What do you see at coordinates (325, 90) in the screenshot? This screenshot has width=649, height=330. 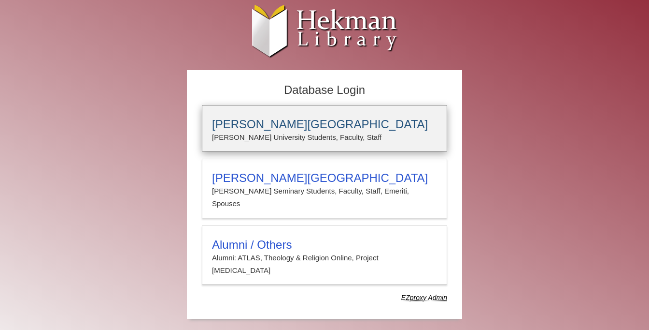 I see `h2: Database Login` at bounding box center [325, 90].